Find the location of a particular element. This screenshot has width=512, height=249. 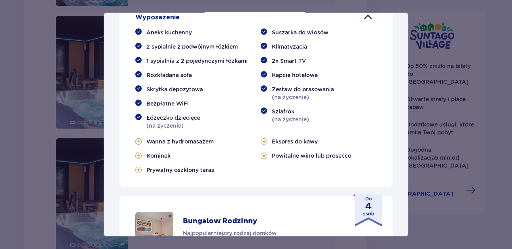

span: 2 sypialnie z podwójnym łóżkiem is located at coordinates (192, 47).